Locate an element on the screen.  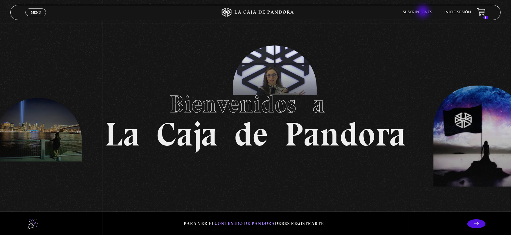
a: Inicie sesión is located at coordinates (458, 12).